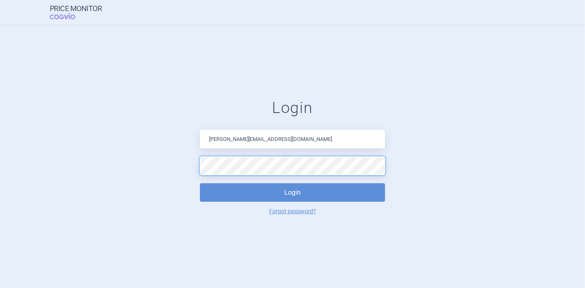 The height and width of the screenshot is (288, 585). Describe the element at coordinates (76, 9) in the screenshot. I see `strong: Price Monitor` at that location.